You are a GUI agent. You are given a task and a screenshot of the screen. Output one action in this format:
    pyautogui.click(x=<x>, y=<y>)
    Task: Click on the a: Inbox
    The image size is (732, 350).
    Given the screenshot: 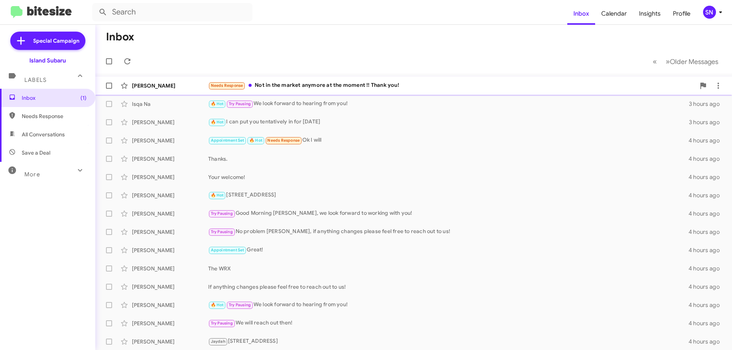 What is the action you would take?
    pyautogui.click(x=581, y=14)
    